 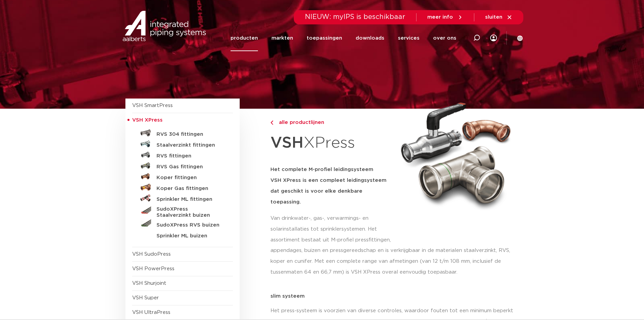 What do you see at coordinates (190, 134) in the screenshot?
I see `h5: RVS 304 fittingen` at bounding box center [190, 134].